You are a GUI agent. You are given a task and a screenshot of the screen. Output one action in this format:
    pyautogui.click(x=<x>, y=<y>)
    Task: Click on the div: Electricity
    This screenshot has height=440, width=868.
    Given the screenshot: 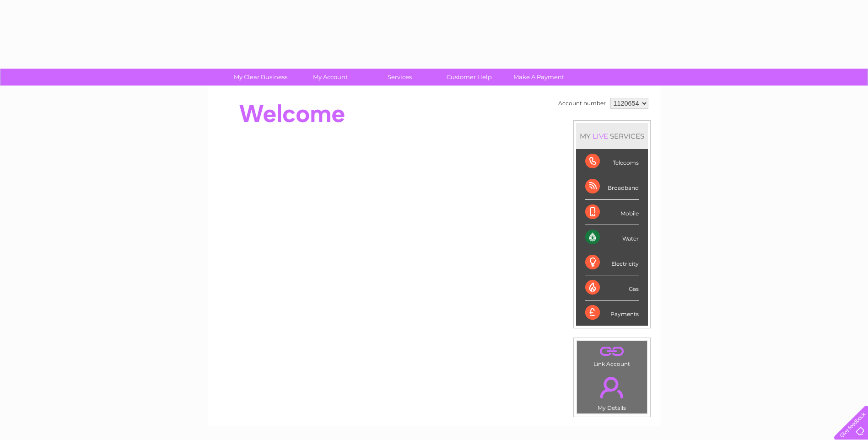 What is the action you would take?
    pyautogui.click(x=611, y=263)
    